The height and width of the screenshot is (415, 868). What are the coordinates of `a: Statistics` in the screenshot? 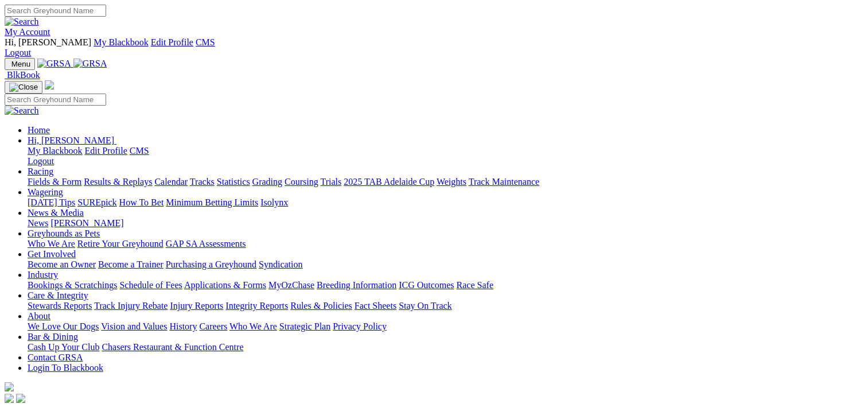 It's located at (233, 182).